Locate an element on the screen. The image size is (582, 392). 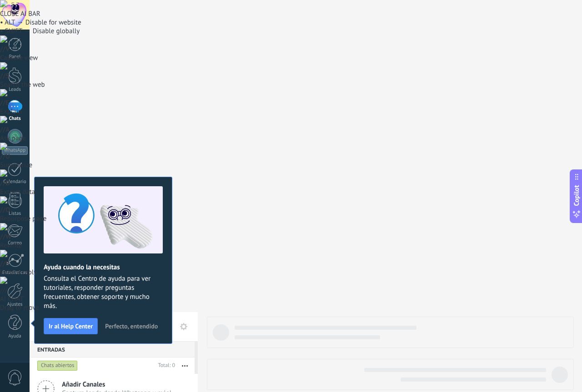
span: Perfecto, entendido is located at coordinates (131, 326).